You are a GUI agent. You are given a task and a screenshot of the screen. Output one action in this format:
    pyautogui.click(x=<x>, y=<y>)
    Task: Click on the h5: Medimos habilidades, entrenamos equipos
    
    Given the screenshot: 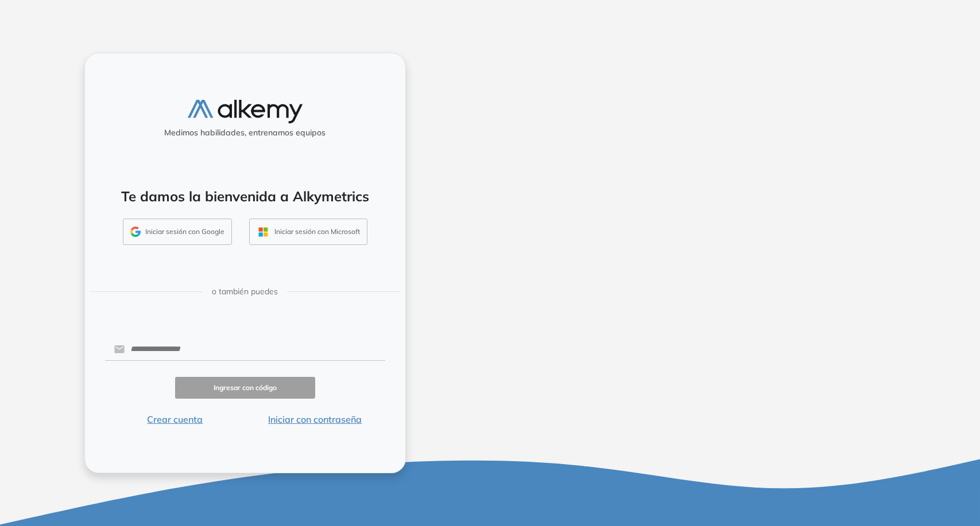 What is the action you would take?
    pyautogui.click(x=245, y=132)
    